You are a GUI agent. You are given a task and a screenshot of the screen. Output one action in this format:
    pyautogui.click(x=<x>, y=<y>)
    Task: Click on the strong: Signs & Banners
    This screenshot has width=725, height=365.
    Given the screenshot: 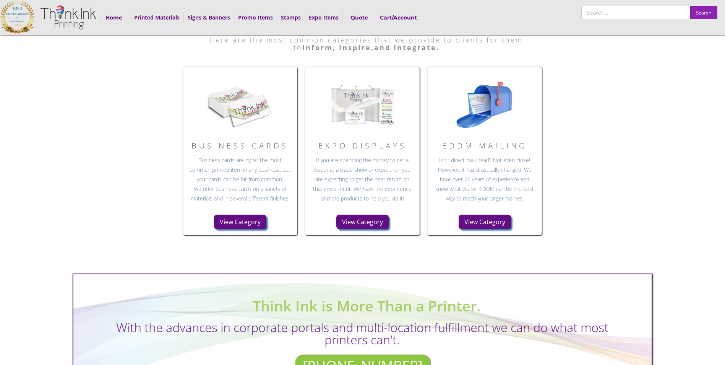 What is the action you would take?
    pyautogui.click(x=209, y=17)
    